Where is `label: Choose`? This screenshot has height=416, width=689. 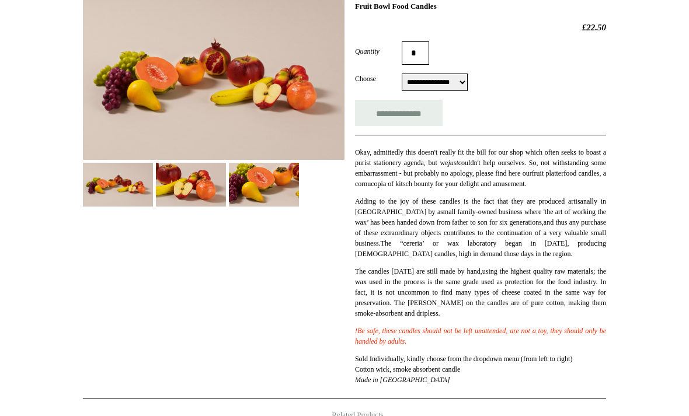
label: Choose is located at coordinates (378, 79).